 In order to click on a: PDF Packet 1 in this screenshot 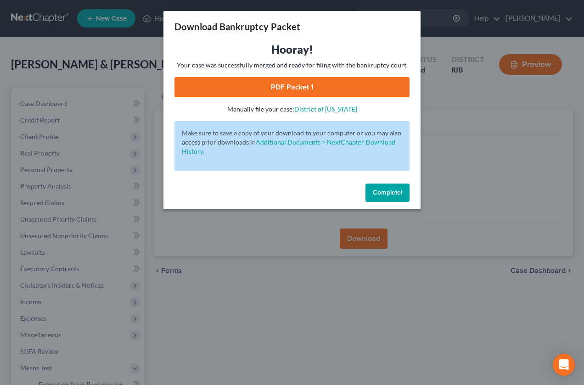, I will do `click(292, 87)`.